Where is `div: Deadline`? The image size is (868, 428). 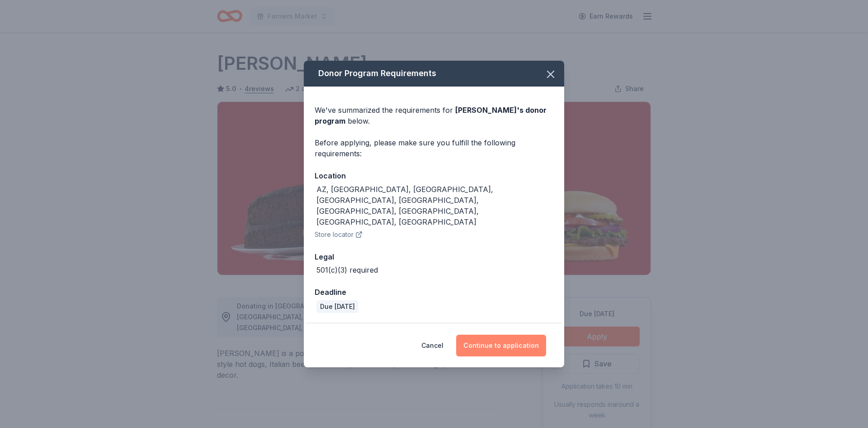
div: Deadline is located at coordinates (434, 292).